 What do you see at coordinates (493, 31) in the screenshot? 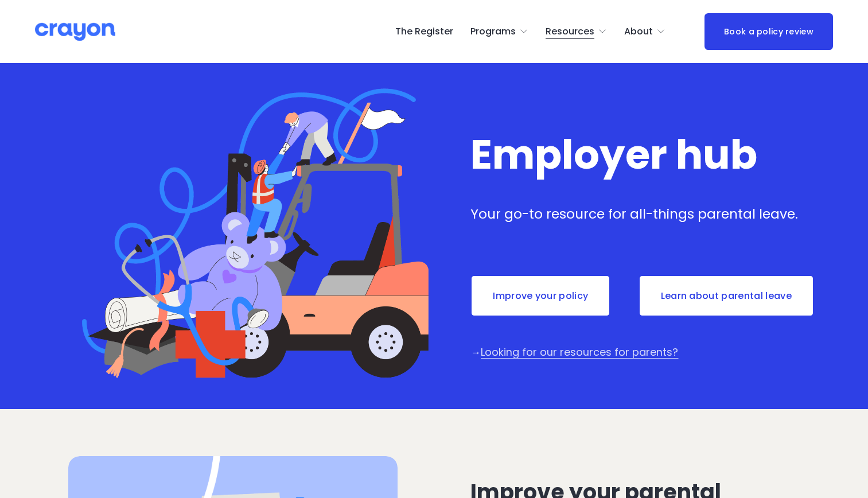
I see `span: Programs` at bounding box center [493, 31].